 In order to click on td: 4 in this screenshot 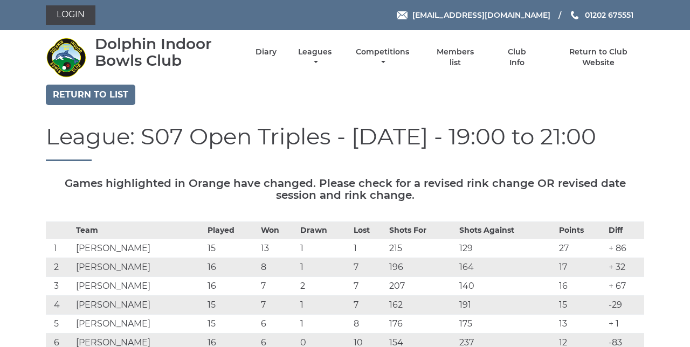, I will do `click(59, 305)`.